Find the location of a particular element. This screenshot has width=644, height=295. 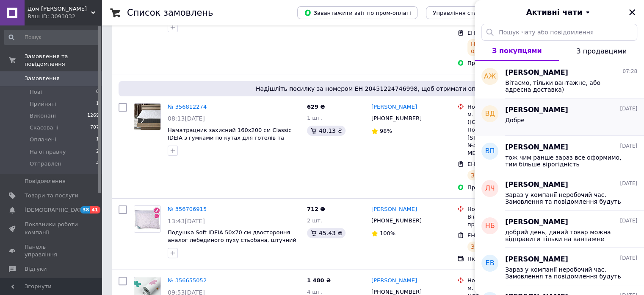

span: Добре is located at coordinates (515, 120).